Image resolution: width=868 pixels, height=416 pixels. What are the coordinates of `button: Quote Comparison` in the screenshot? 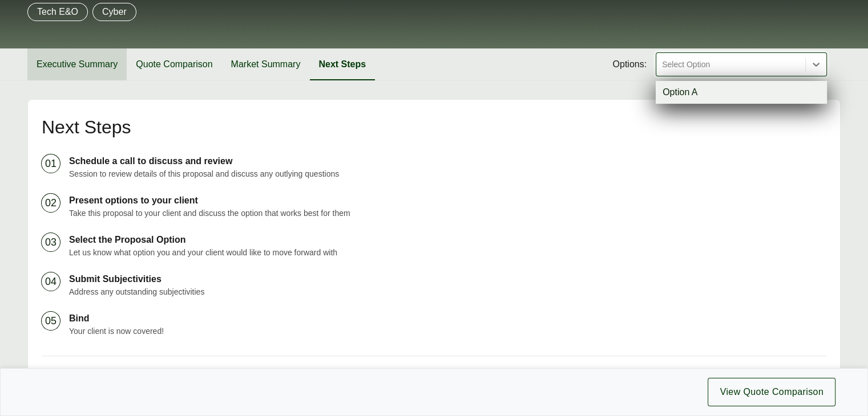 It's located at (174, 65).